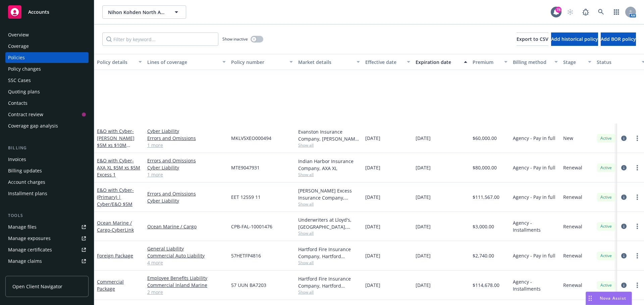 Image resolution: width=644 pixels, height=305 pixels. I want to click on div: 78, so click(558, 10).